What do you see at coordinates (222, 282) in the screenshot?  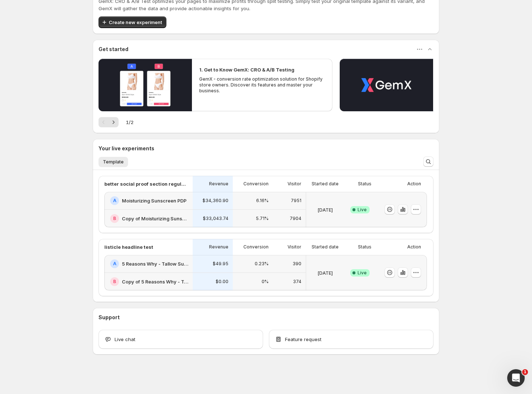 I see `p: $0.00` at bounding box center [222, 282].